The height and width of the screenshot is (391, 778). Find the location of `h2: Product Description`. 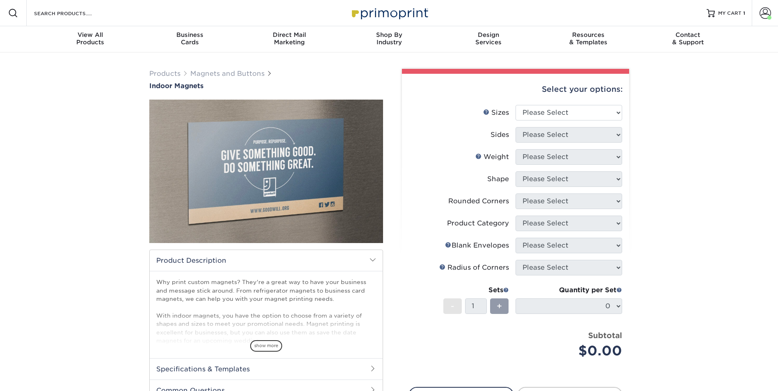

h2: Product Description is located at coordinates (266, 261).